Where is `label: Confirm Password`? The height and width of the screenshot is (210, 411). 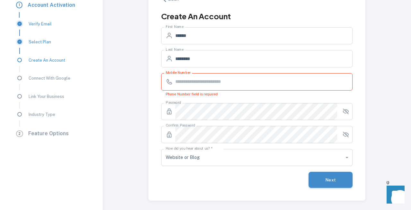 label: Confirm Password is located at coordinates (180, 125).